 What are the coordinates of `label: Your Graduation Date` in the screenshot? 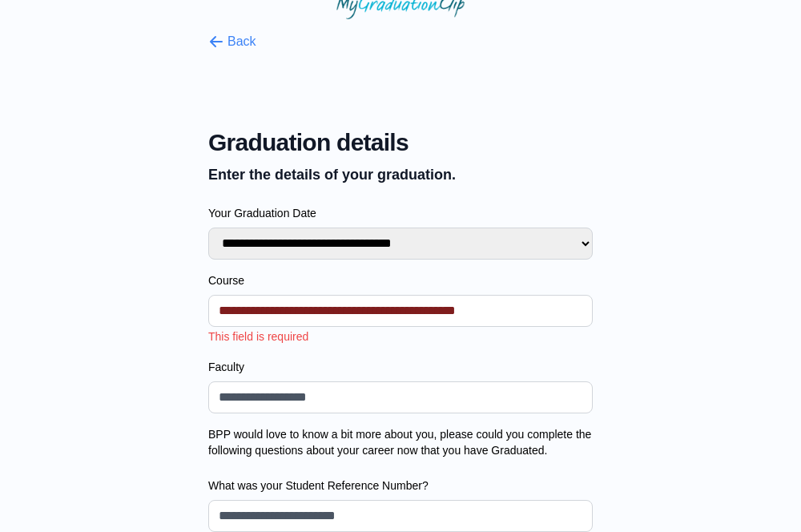 It's located at (400, 213).